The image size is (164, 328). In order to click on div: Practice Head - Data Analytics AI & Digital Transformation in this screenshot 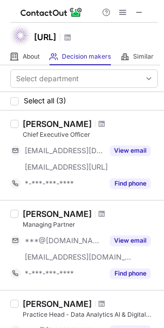, I will do `click(90, 315)`.